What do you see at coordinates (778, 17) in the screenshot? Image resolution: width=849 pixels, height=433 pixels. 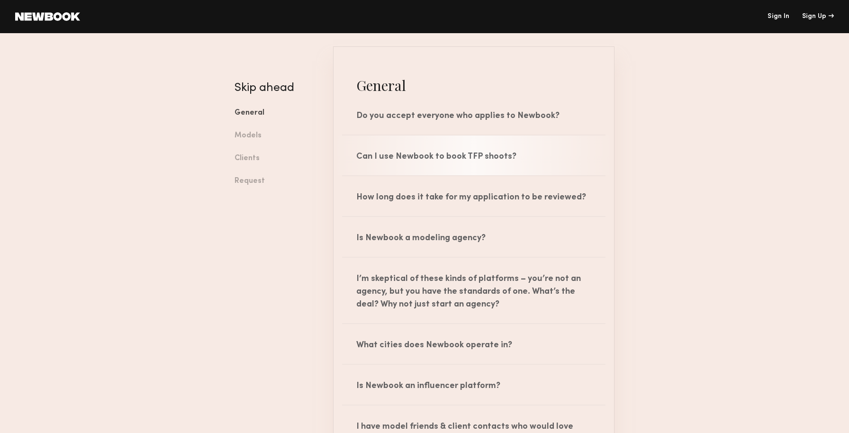 I see `a: Sign In` at bounding box center [778, 17].